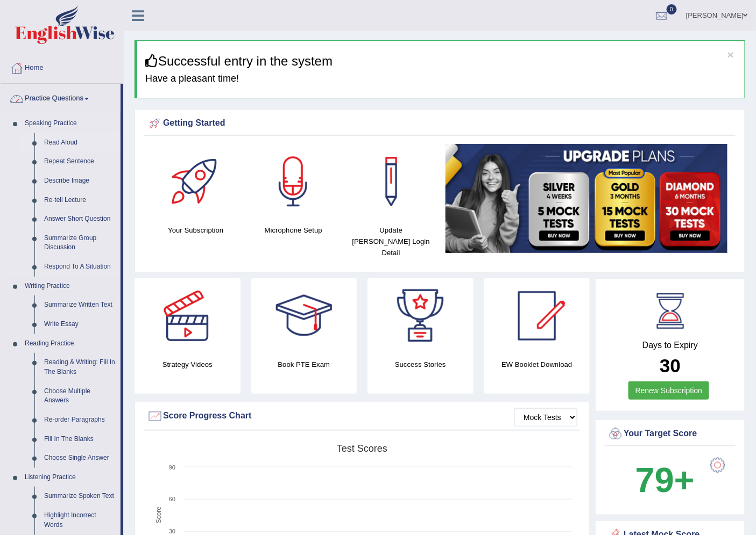 The image size is (756, 535). I want to click on text: 30, so click(173, 532).